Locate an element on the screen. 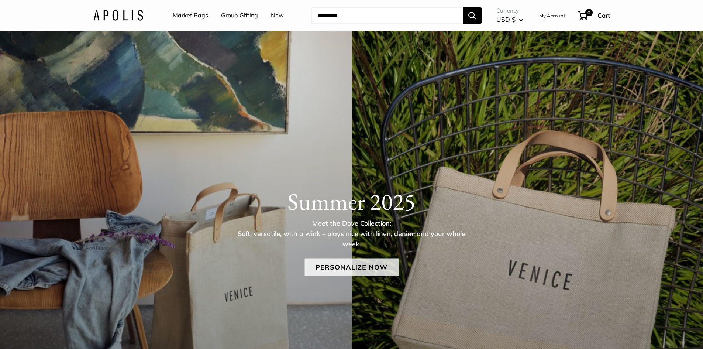  span: Currency is located at coordinates (510, 11).